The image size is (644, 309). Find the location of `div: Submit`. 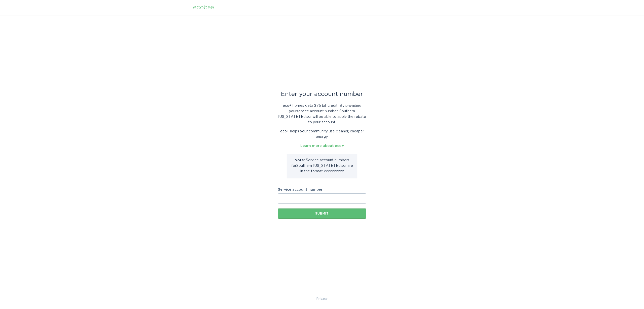

div: Submit is located at coordinates (322, 214).